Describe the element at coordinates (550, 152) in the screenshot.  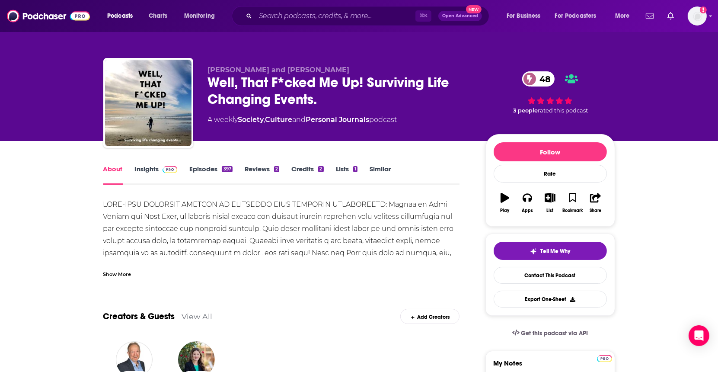
I see `button: Follow` at that location.